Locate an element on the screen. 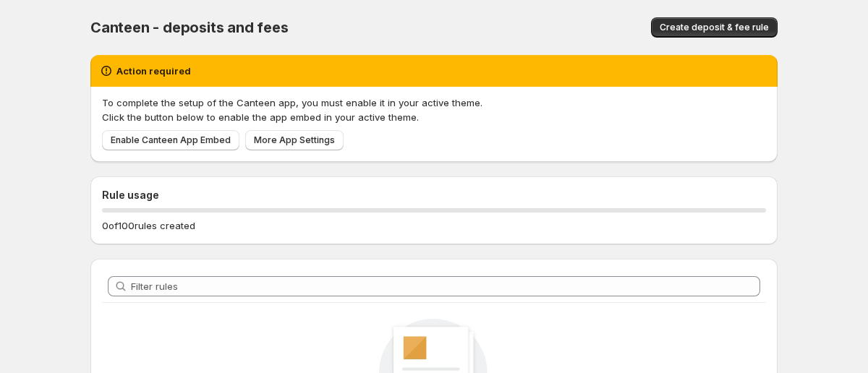 The width and height of the screenshot is (868, 373). span: Create deposit & fee rule is located at coordinates (713, 28).